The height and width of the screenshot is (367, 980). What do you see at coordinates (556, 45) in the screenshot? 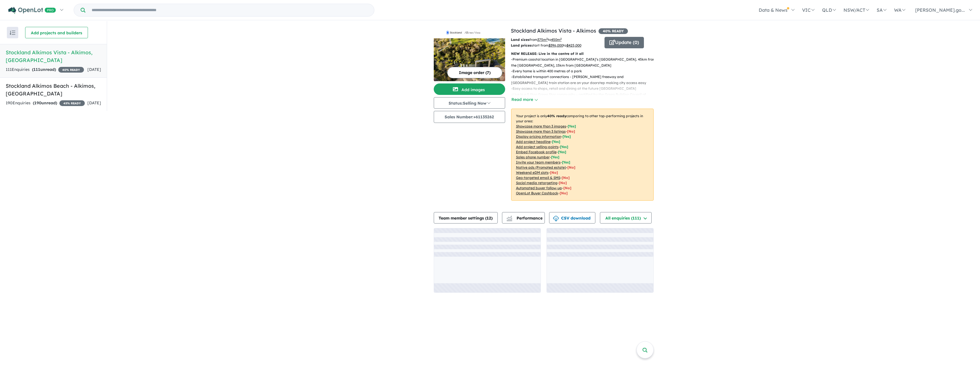
I see `u: $ 396,000` at bounding box center [556, 45].